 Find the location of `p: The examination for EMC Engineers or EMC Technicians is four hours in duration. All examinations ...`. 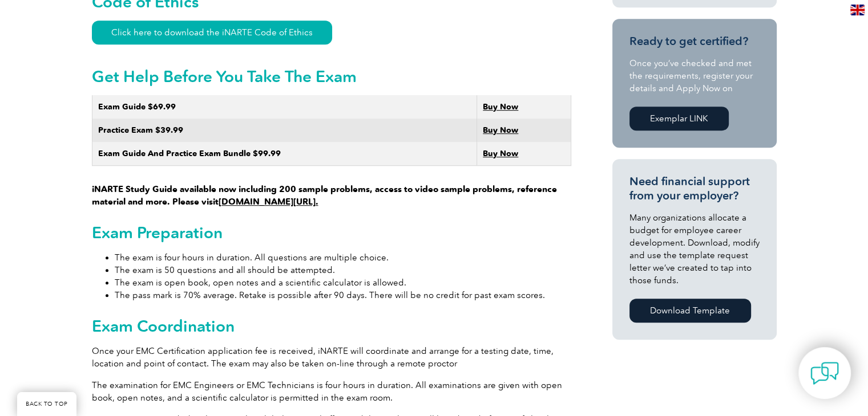

p: The examination for EMC Engineers or EMC Technicians is four hours in duration. All examinations ... is located at coordinates (332, 392).